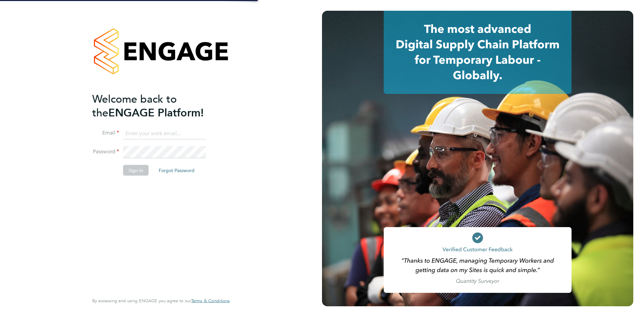 The height and width of the screenshot is (317, 644). I want to click on span: Welcome back to the, so click(134, 106).